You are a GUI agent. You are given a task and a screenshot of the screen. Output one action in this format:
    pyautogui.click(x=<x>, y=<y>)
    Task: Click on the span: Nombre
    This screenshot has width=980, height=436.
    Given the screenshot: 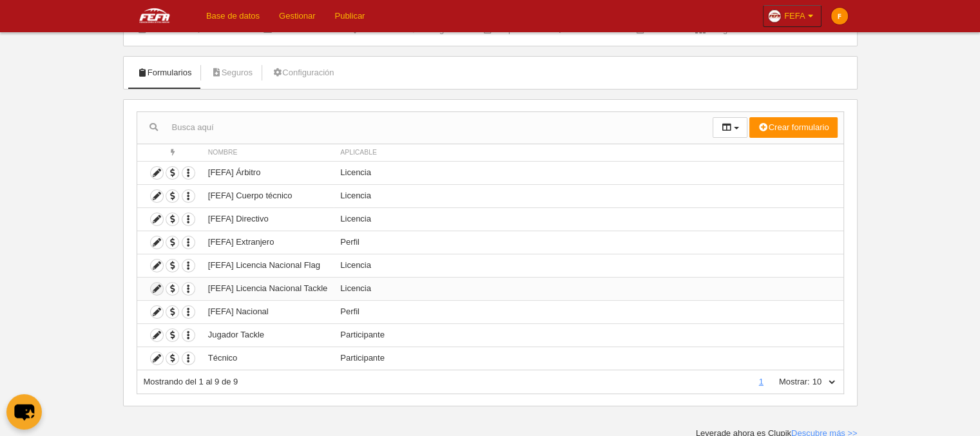 What is the action you would take?
    pyautogui.click(x=223, y=152)
    